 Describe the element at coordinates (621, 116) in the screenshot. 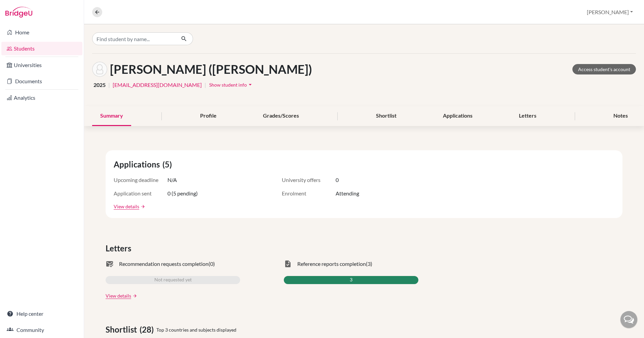

I see `div: Notes` at that location.